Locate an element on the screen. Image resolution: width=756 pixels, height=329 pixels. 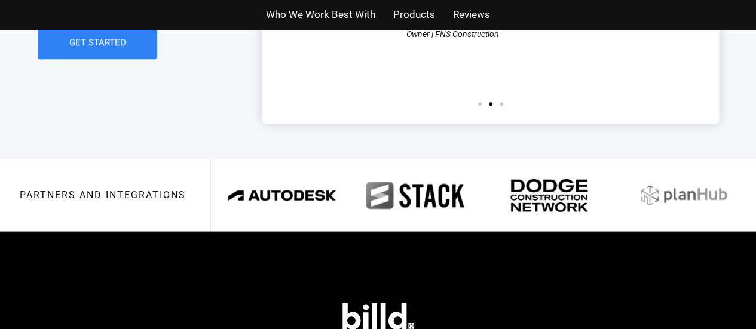
a: Reviews is located at coordinates (472, 14).